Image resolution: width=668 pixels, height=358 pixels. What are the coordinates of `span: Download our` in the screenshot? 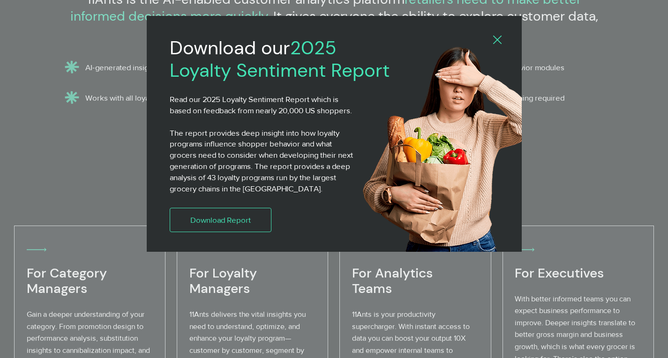 It's located at (230, 48).